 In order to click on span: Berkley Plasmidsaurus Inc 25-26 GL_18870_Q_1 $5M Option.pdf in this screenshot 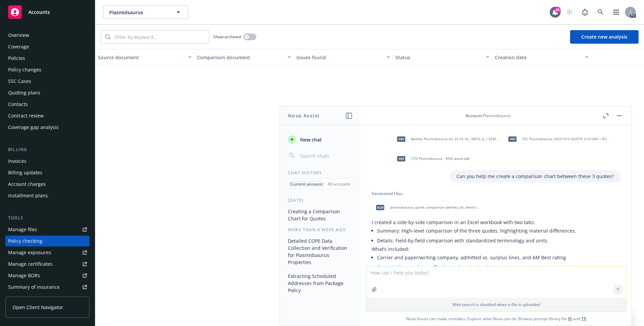, I will do `click(455, 139)`.